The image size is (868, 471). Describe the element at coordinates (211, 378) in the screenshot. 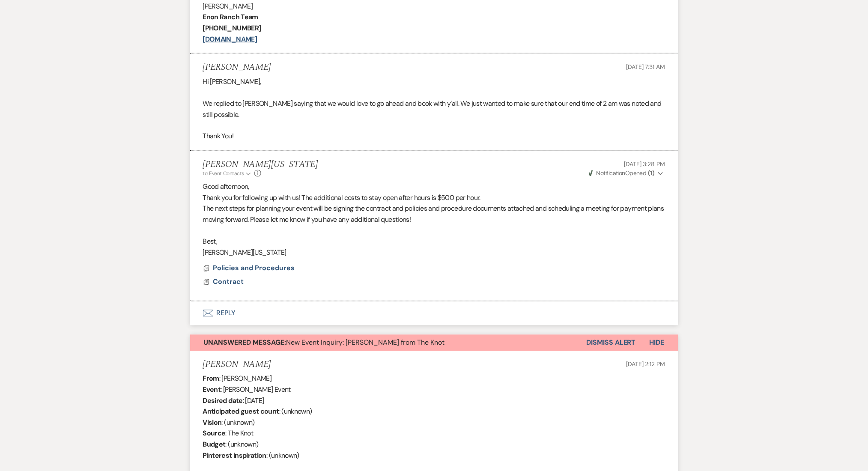

I see `b: From` at that location.